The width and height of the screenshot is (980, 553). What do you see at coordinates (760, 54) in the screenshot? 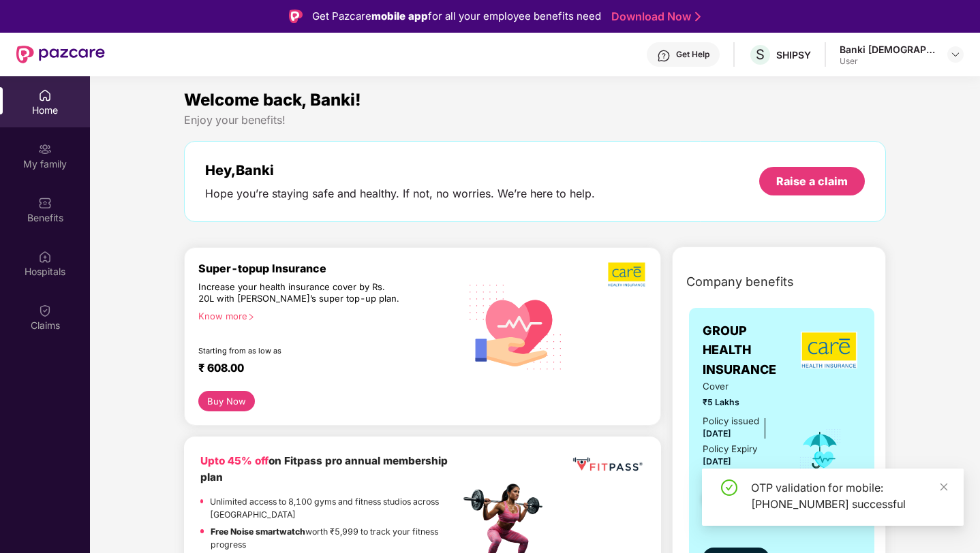
I see `span: S` at bounding box center [760, 54].